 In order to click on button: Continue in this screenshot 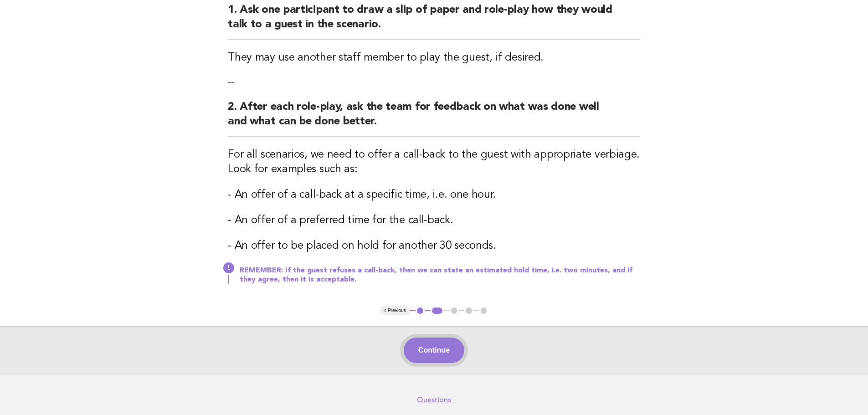, I will do `click(433, 350)`.